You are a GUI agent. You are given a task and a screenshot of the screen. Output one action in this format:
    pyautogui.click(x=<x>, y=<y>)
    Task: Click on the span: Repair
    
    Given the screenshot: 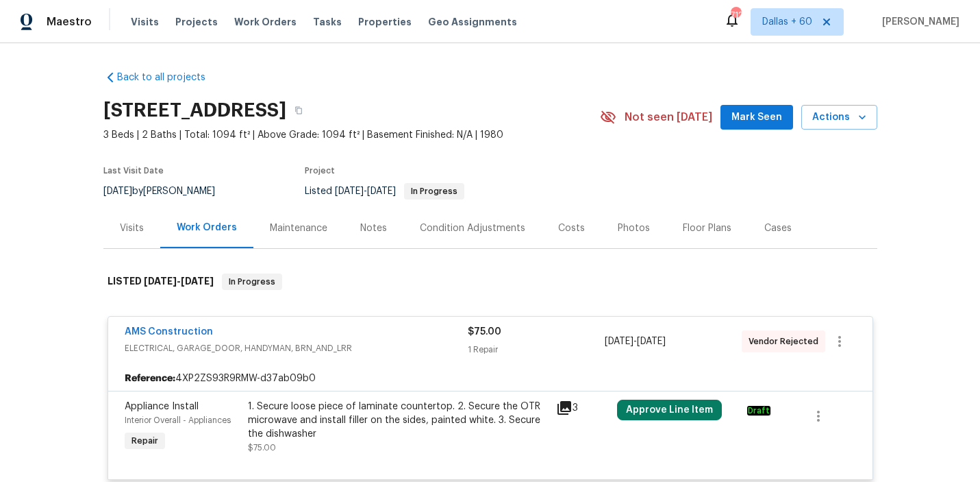 What is the action you would take?
    pyautogui.click(x=144, y=440)
    